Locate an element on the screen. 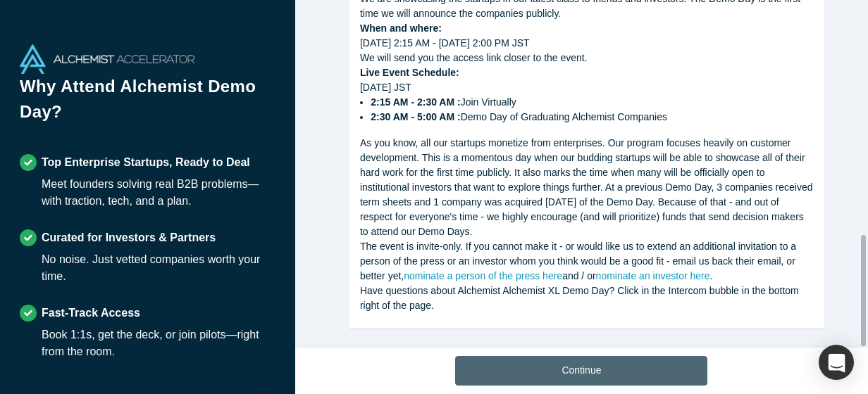 The height and width of the screenshot is (394, 868). a: nominate a person of the press here is located at coordinates (482, 276).